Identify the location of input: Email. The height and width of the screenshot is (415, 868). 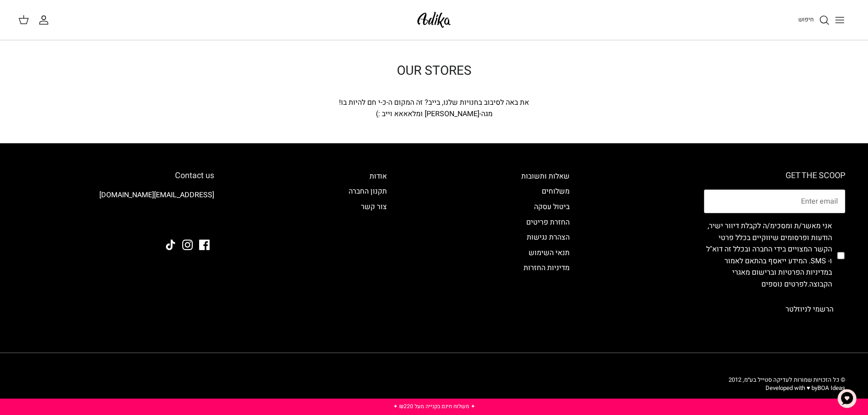
(775, 201).